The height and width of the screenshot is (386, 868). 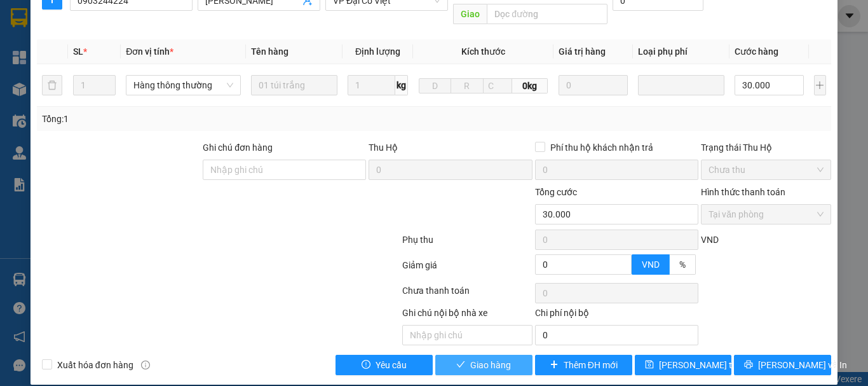 I want to click on span: Phí thu hộ khách nhận trả, so click(x=602, y=147).